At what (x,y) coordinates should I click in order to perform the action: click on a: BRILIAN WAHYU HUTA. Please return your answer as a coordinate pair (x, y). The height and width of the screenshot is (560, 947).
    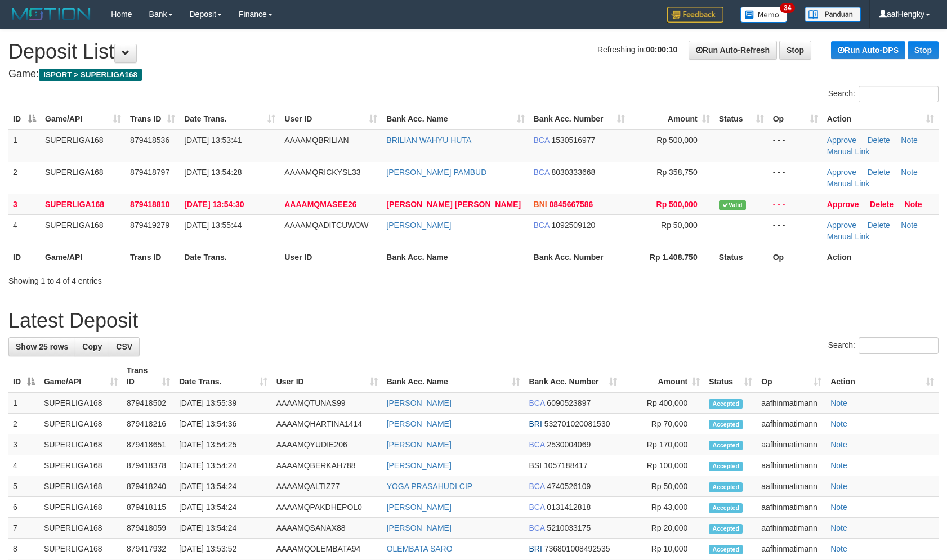
    Looking at the image, I should click on (428, 140).